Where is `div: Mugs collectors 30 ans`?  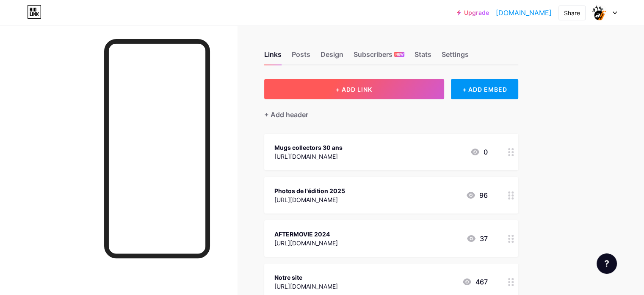 div: Mugs collectors 30 ans is located at coordinates (309, 148).